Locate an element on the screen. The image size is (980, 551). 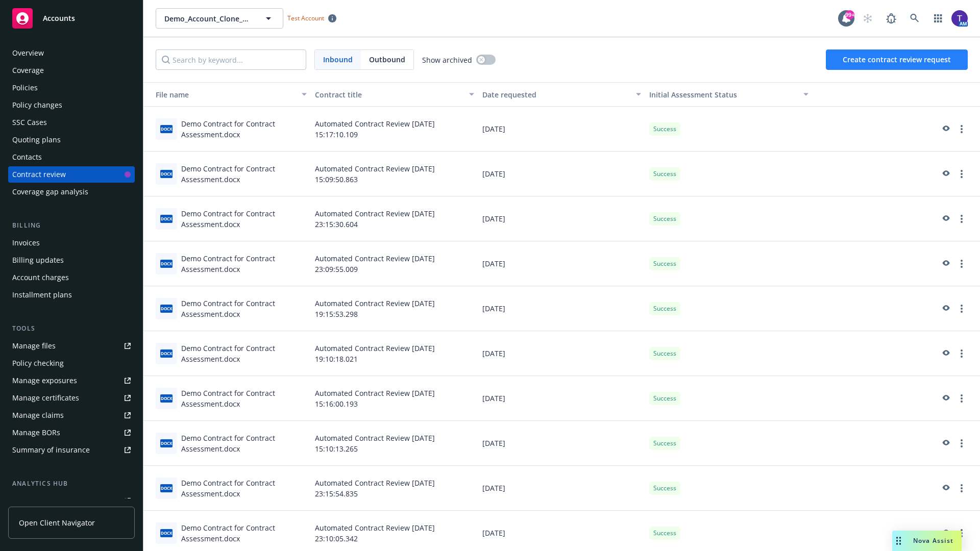
a: Switch app is located at coordinates (938, 19).